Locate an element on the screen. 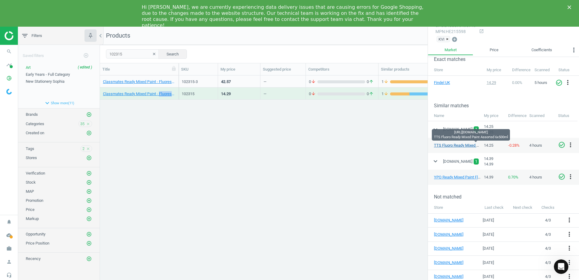 This screenshot has width=579, height=280. a: Price is located at coordinates (494, 50).